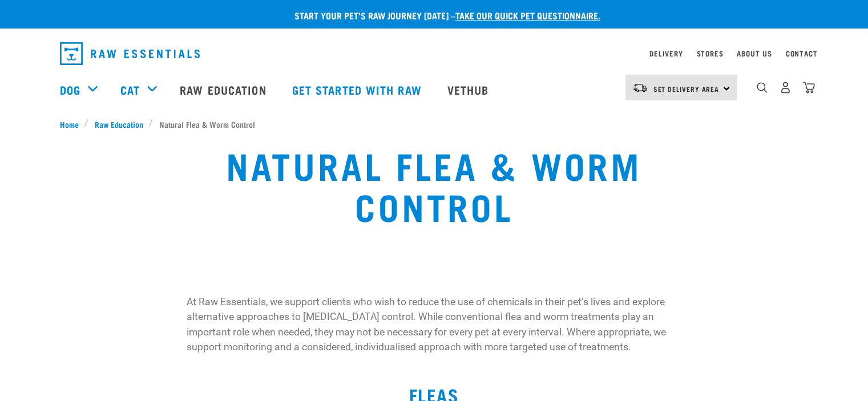  Describe the element at coordinates (785, 87) in the screenshot. I see `img: user.png` at that location.